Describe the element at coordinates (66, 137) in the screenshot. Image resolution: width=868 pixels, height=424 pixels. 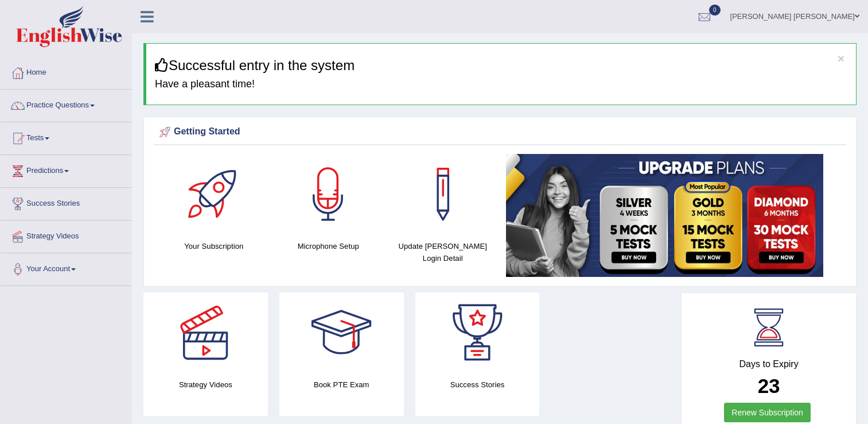
I see `a: Tests` at that location.